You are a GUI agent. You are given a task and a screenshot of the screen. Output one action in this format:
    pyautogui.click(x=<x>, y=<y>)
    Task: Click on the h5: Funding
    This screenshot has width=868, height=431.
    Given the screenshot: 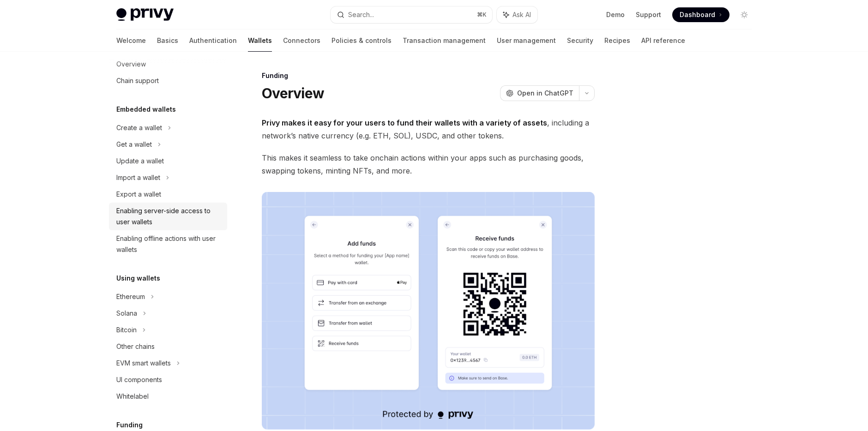 What is the action you would take?
    pyautogui.click(x=129, y=425)
    